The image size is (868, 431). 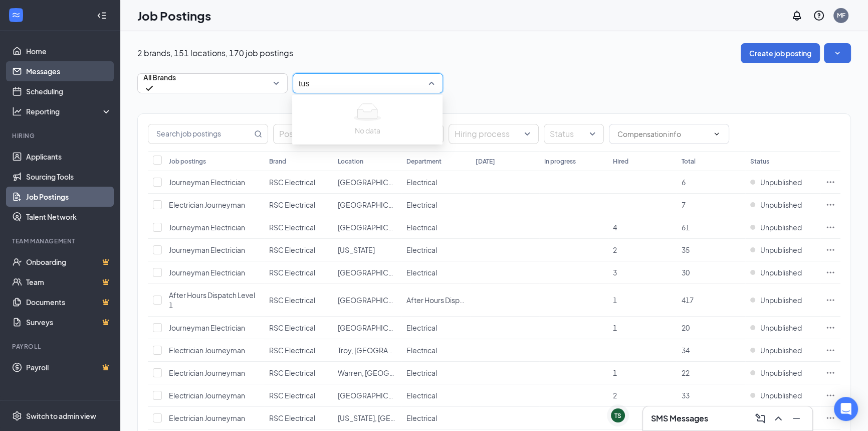 I want to click on input: Compensation info, so click(x=663, y=134).